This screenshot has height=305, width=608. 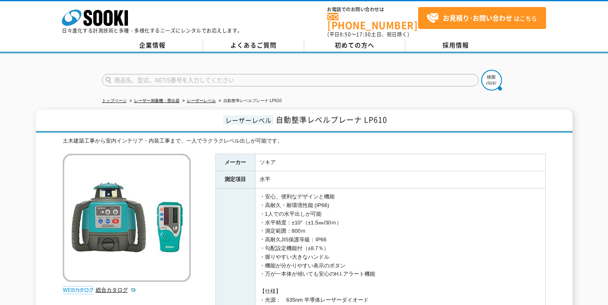 What do you see at coordinates (304, 141) in the screenshot?
I see `div: 土木建築工事から室内インテリア・内装工事まで、一人でラクラクレベル出しが可能です。` at bounding box center [304, 141].